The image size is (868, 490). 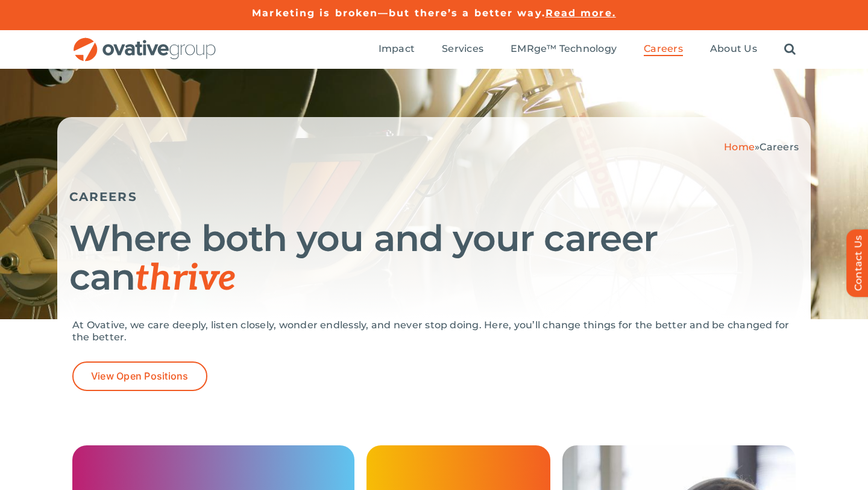 What do you see at coordinates (145, 41) in the screenshot?
I see `a: OG_Full_horizontal_RGB` at bounding box center [145, 41].